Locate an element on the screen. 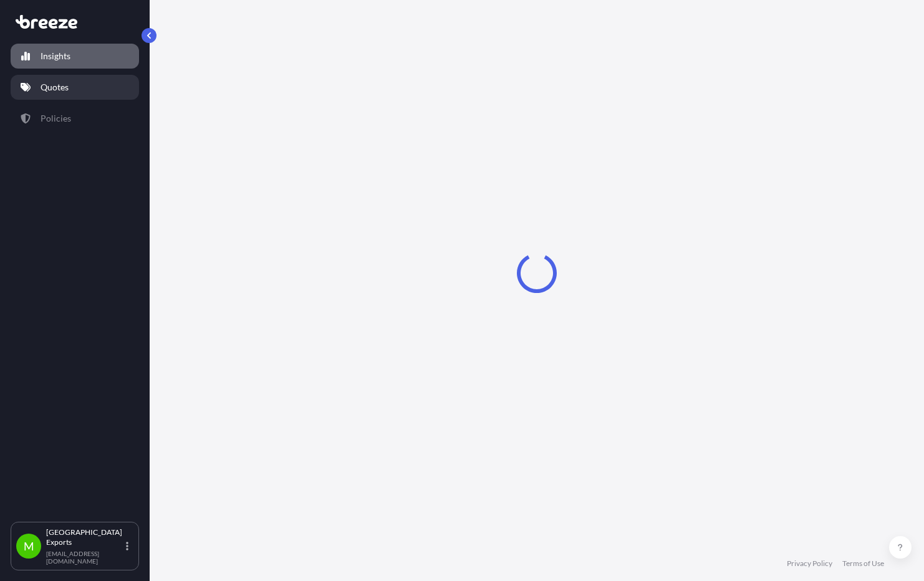 The width and height of the screenshot is (924, 581). p: Insights is located at coordinates (56, 56).